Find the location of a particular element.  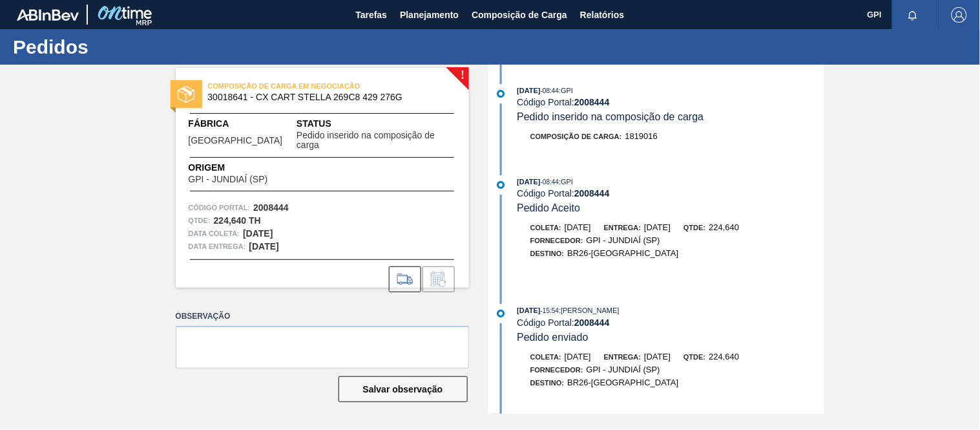

span: Fábrica is located at coordinates (243, 123).